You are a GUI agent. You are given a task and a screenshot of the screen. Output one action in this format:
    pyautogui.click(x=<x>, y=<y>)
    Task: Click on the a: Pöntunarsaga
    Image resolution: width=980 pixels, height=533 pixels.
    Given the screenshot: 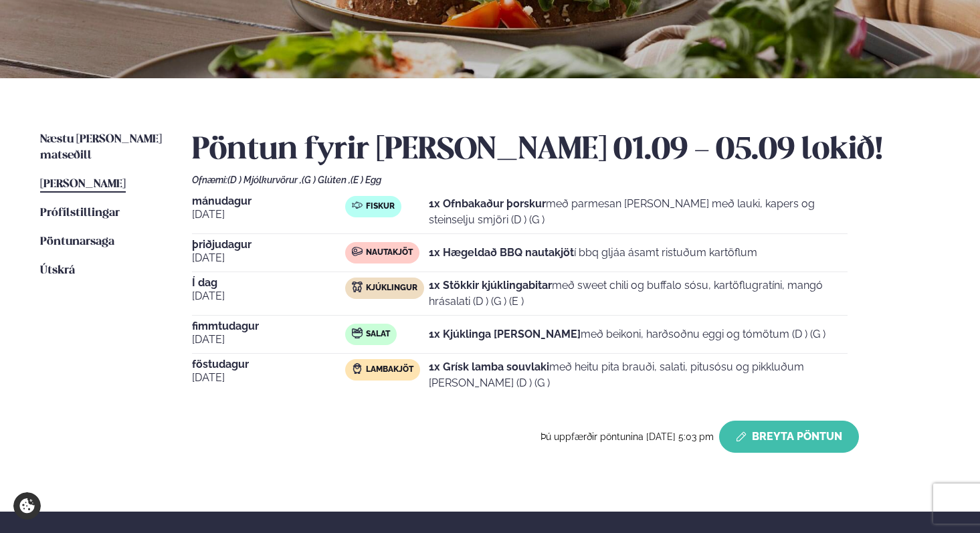 What is the action you would take?
    pyautogui.click(x=77, y=242)
    